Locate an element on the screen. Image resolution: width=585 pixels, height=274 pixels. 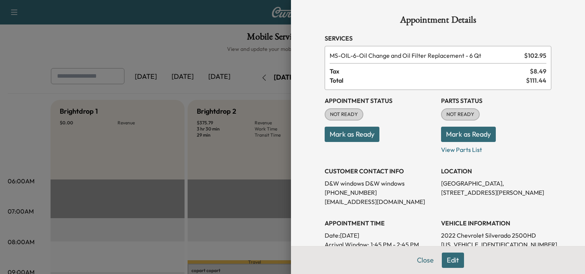
h3: APPOINTMENT TIME is located at coordinates (380, 223).